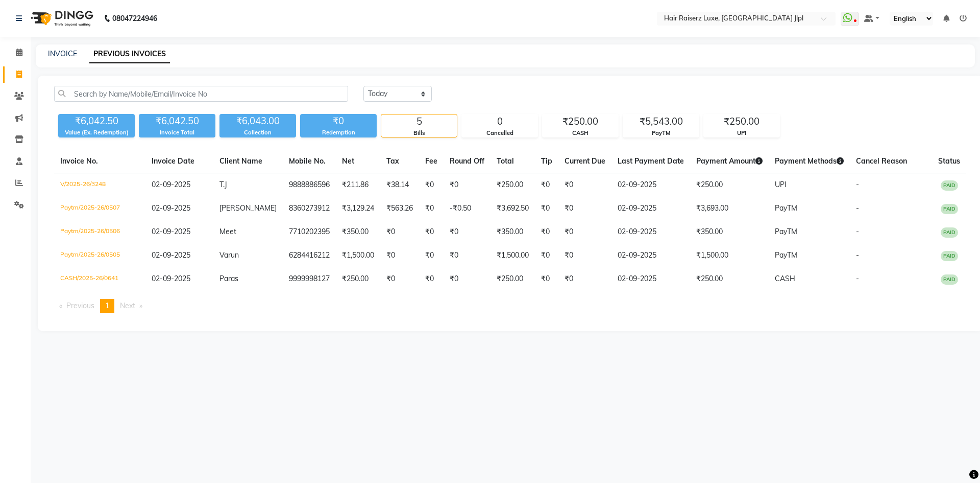 This screenshot has height=483, width=980. Describe the element at coordinates (581, 133) in the screenshot. I see `div: CASH` at that location.